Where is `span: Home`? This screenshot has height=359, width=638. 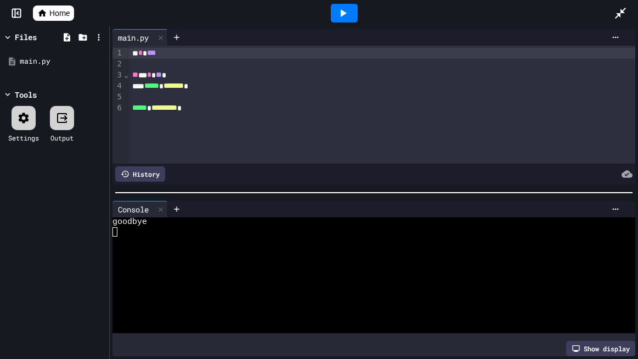 span: Home is located at coordinates (59, 13).